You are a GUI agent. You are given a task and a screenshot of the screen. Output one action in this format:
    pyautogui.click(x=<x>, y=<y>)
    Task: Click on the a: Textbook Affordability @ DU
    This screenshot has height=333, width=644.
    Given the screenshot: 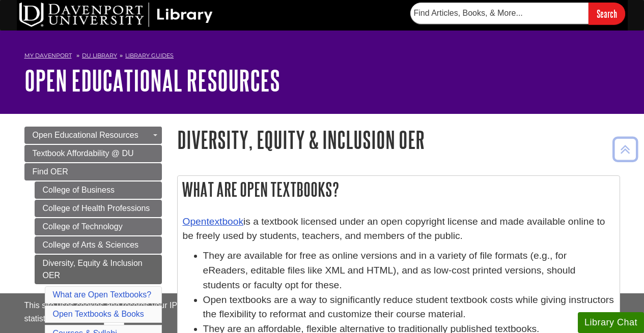 What is the action you would take?
    pyautogui.click(x=93, y=154)
    